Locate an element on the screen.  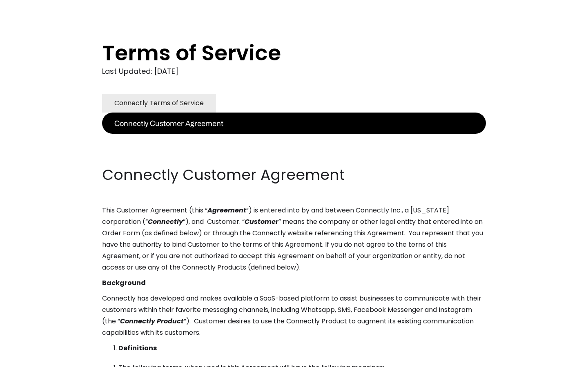
h2: Connectly Customer Agreement is located at coordinates (294, 175).